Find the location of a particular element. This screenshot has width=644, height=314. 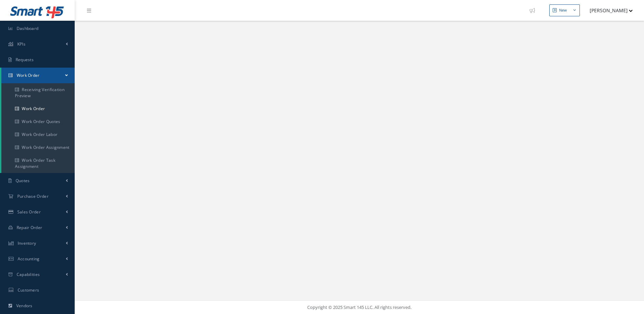

button: New is located at coordinates (564, 10).